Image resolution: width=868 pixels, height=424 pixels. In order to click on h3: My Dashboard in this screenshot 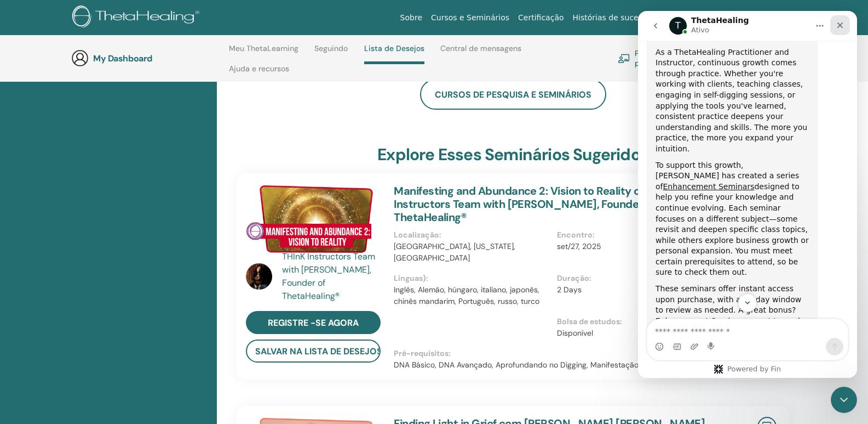, I will do `click(148, 59)`.